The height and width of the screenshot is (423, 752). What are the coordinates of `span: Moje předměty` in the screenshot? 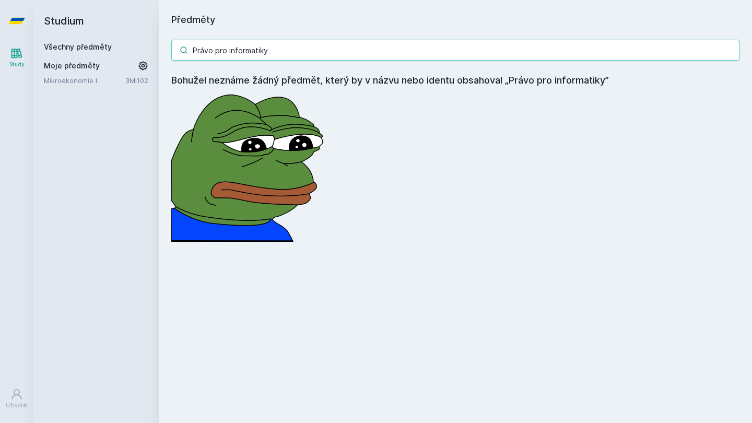 It's located at (72, 66).